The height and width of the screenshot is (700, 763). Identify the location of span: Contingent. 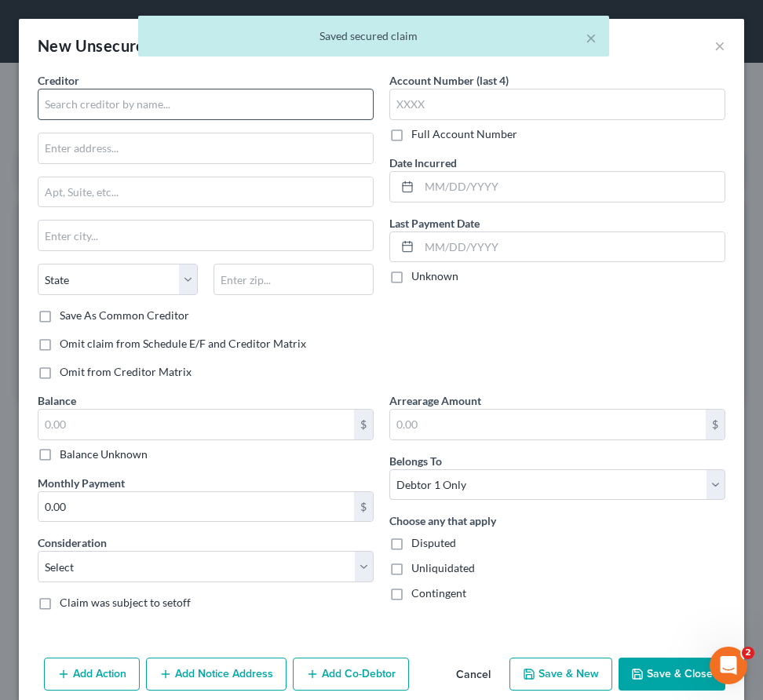
(438, 593).